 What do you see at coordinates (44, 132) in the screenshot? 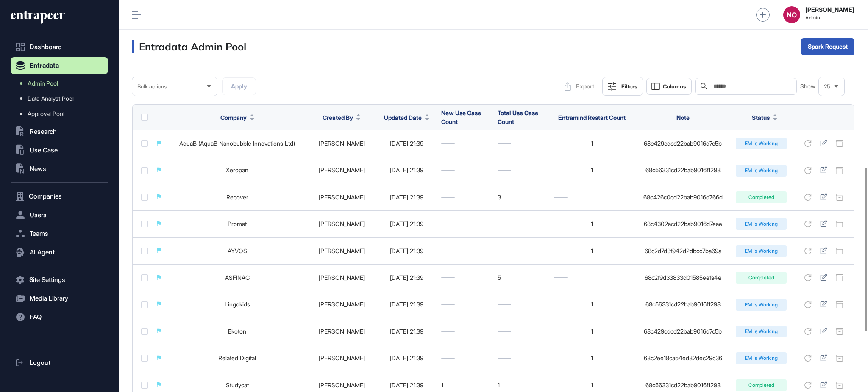
I see `span: Research` at bounding box center [44, 132].